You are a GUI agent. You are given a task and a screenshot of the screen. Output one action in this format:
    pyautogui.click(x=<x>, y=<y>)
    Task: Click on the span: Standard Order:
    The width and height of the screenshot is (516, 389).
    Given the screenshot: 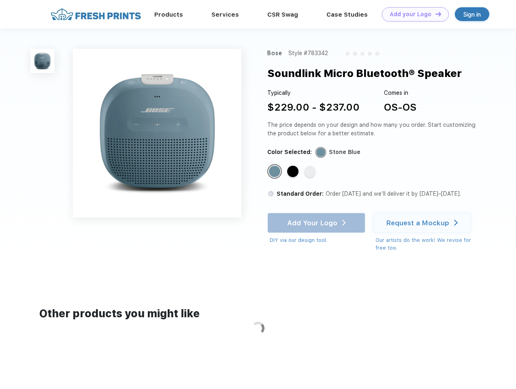 What is the action you would take?
    pyautogui.click(x=300, y=194)
    